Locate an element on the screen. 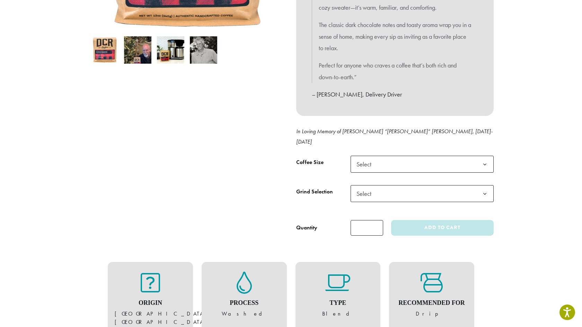 This screenshot has width=582, height=327. figure: Blend is located at coordinates (338, 295).